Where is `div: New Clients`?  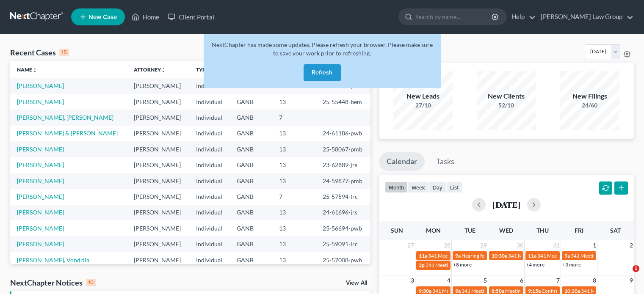
div: New Clients is located at coordinates (507, 96).